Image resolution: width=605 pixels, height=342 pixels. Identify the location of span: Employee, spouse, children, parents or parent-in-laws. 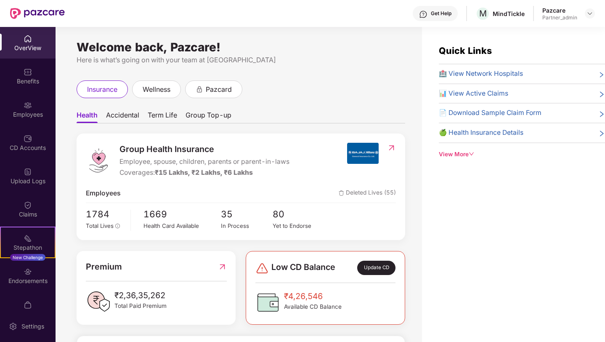
(205, 162).